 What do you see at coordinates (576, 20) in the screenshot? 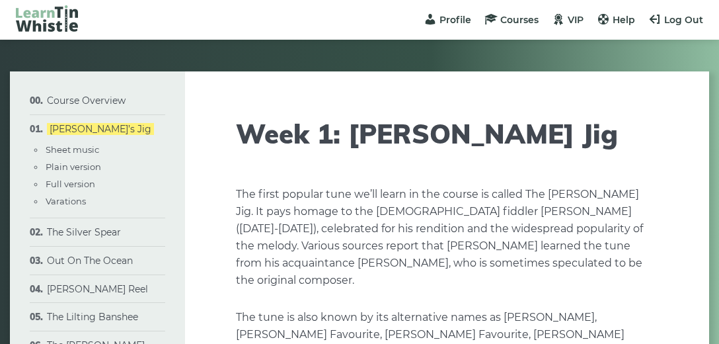
I see `span: VIP` at bounding box center [576, 20].